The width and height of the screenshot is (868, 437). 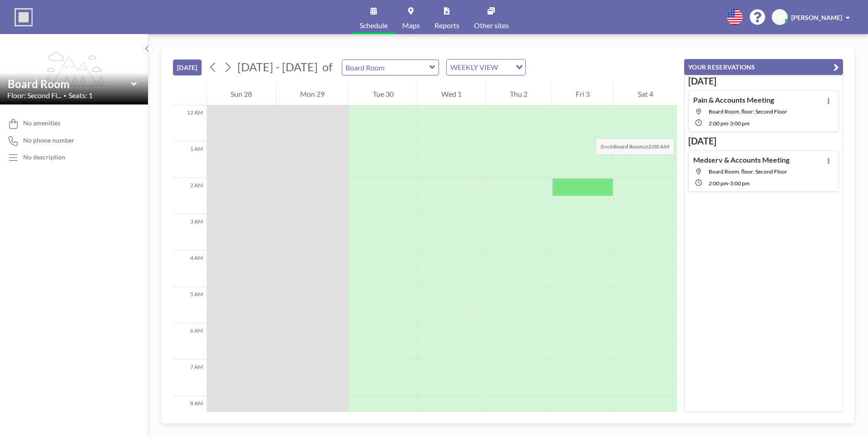 I want to click on div: Sun 28, so click(x=241, y=94).